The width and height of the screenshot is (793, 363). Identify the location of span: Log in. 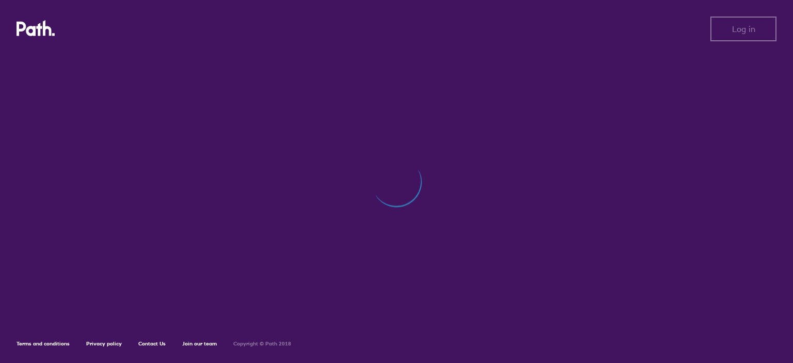
(743, 29).